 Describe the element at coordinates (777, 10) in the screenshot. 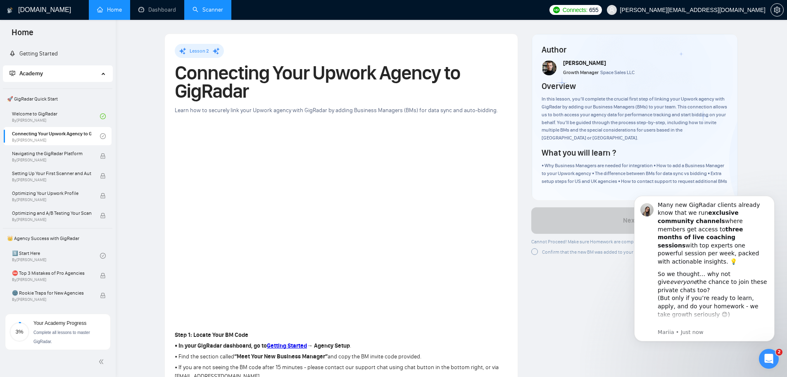

I see `span: setting` at that location.